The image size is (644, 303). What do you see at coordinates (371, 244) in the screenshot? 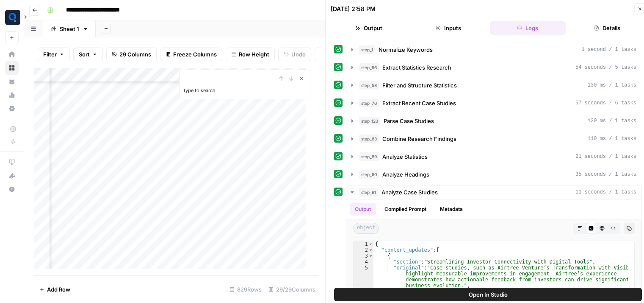
I see `span: Toggle code folding, rows 1 through 65` at bounding box center [371, 244].